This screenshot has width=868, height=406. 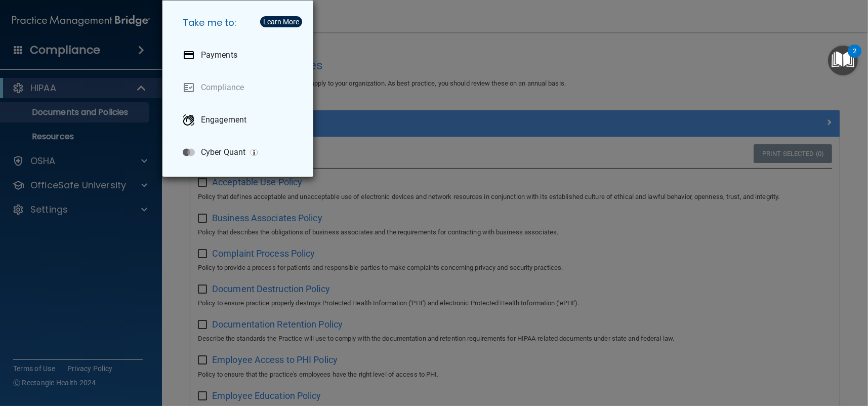 What do you see at coordinates (223, 153) in the screenshot?
I see `p: Cyber Quant` at bounding box center [223, 153].